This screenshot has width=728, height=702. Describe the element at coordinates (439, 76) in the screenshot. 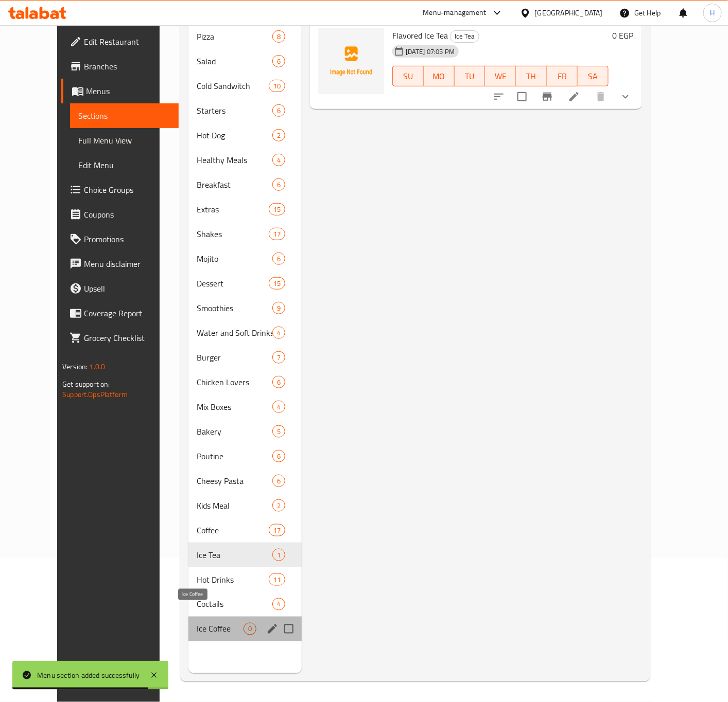

I see `button: MO` at that location.